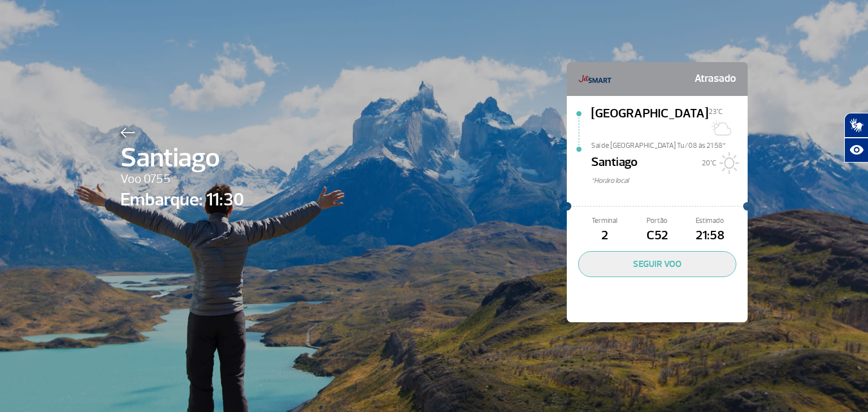  Describe the element at coordinates (710, 221) in the screenshot. I see `span: Estimado` at that location.